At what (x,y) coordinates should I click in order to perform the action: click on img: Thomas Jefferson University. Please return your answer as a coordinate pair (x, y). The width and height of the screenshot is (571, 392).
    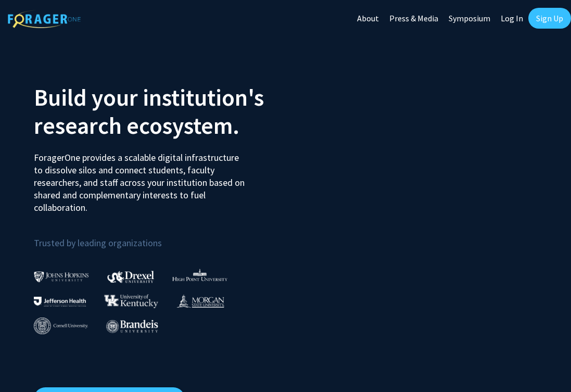
    Looking at the image, I should click on (60, 301).